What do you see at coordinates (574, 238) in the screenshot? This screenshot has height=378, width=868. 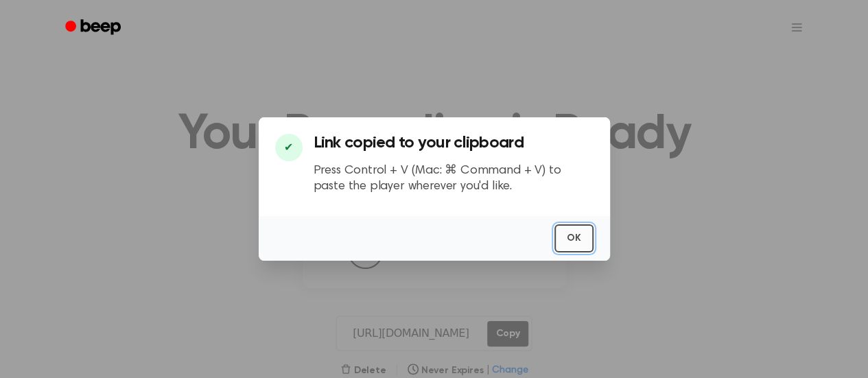 I see `button: OK` at bounding box center [574, 238].